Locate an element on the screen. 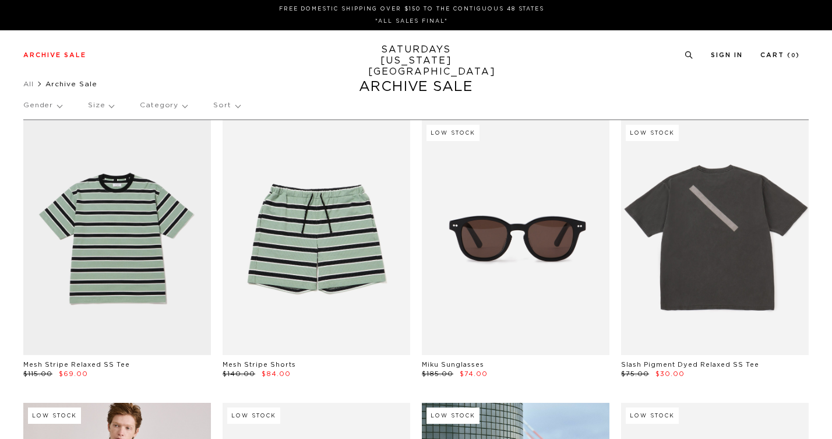 The height and width of the screenshot is (439, 832). span: $84.00 is located at coordinates (276, 374).